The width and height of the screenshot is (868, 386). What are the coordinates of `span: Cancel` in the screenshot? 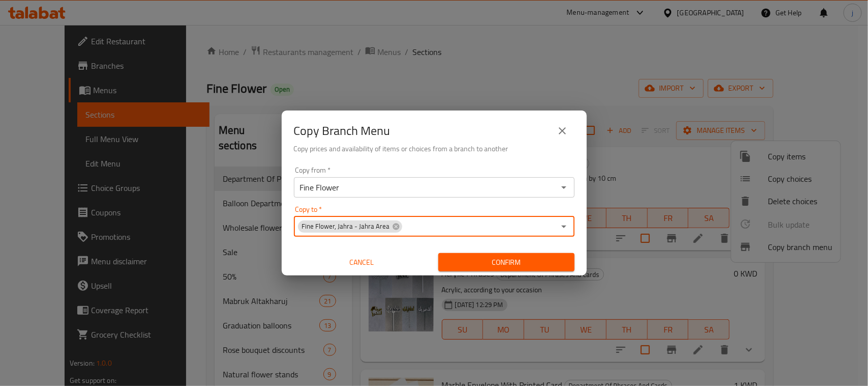 It's located at (362, 262).